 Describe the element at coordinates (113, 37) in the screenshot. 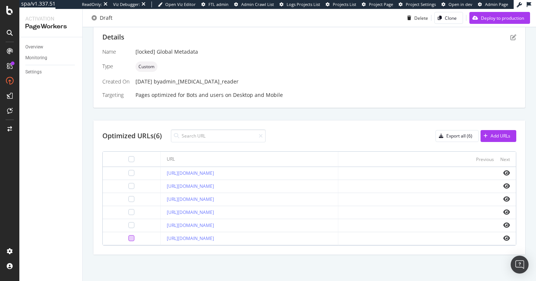

I see `div: Details` at that location.